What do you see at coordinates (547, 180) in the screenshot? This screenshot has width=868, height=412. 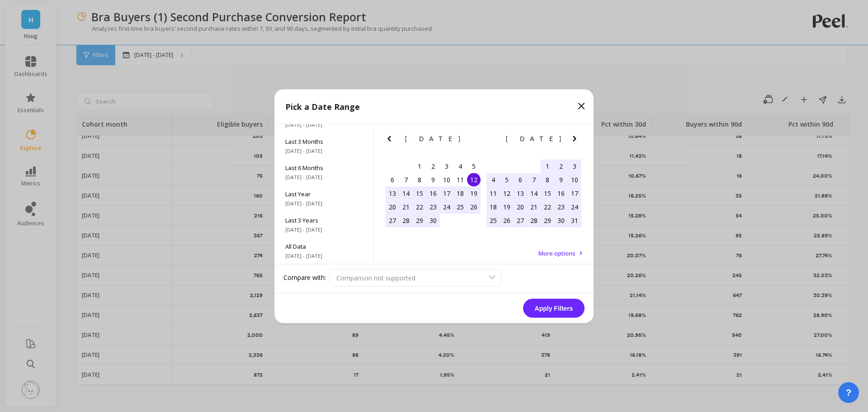 I see `div: Choose Thursday, May 8th, 2025` at bounding box center [547, 180].